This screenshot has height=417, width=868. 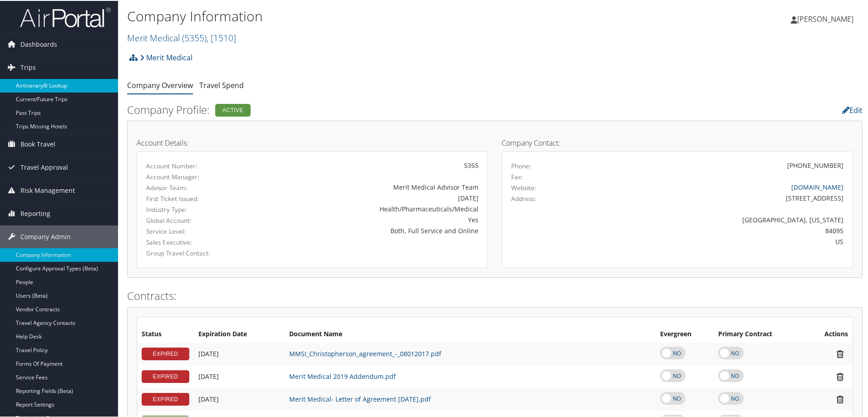 I want to click on h1: Company Information, so click(x=372, y=15).